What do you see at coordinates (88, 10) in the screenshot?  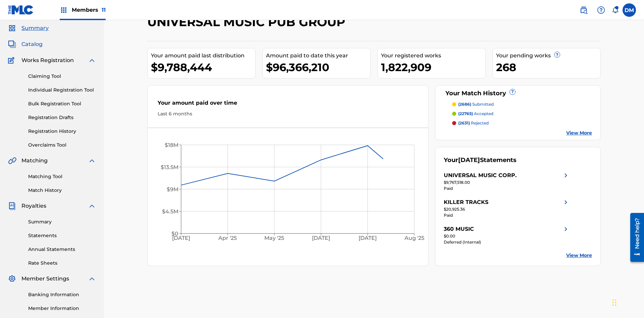 I see `span: Members` at bounding box center [88, 10].